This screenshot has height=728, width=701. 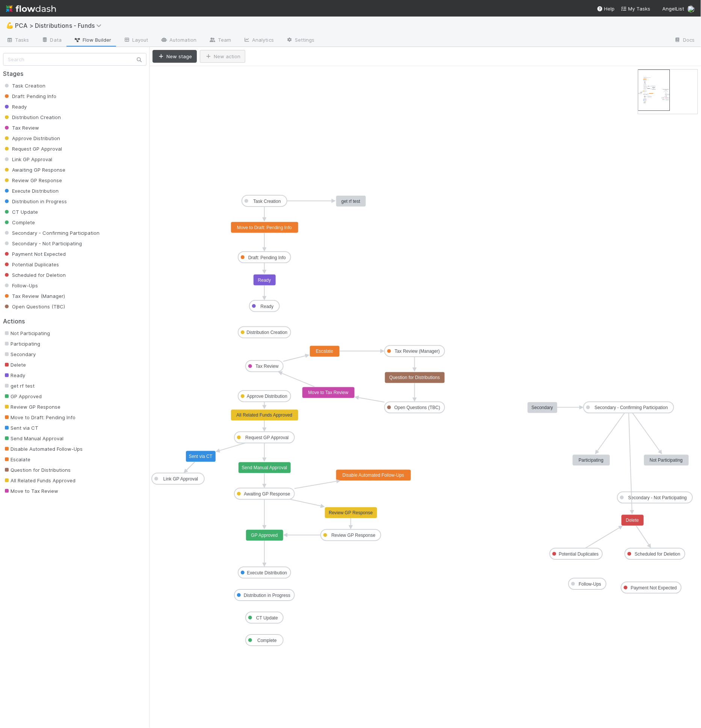 I want to click on span: Task Creation, so click(x=24, y=86).